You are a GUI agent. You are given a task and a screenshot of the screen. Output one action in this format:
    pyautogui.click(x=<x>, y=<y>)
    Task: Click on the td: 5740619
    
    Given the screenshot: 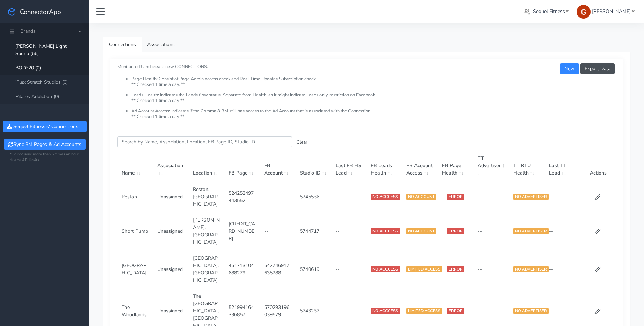 What is the action you would take?
    pyautogui.click(x=313, y=269)
    